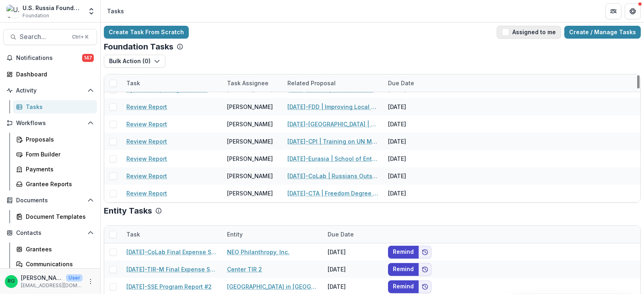 This screenshot has height=294, width=644. I want to click on img: U.S. Russia Foundation, so click(13, 12).